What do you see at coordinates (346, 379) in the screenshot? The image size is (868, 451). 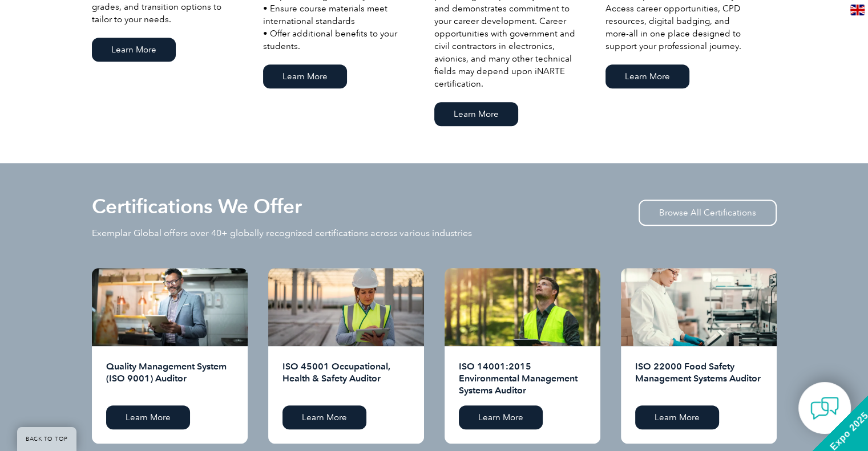 I see `h2: ISO 45001 Occupational, Health & Safety Auditor` at bounding box center [346, 379].